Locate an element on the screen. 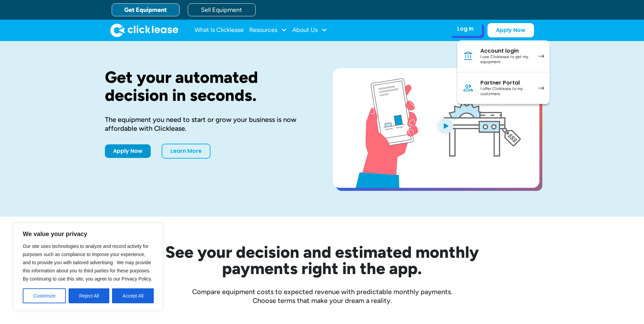  a: What Is Clicklease is located at coordinates (219, 30).